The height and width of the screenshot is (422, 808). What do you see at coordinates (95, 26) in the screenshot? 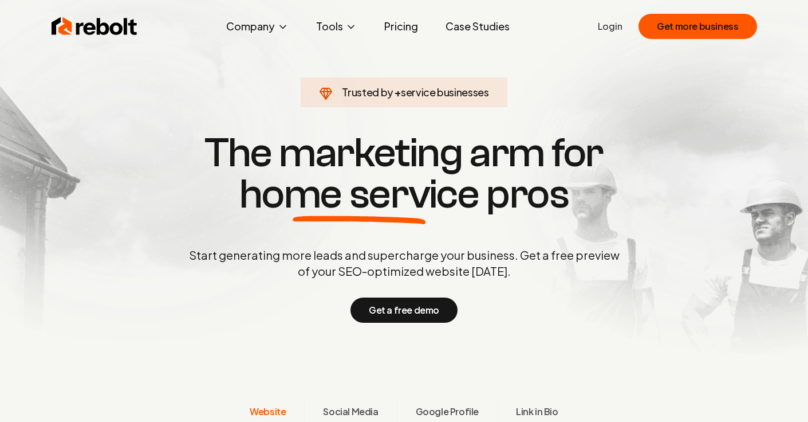
I see `img: Rebolt Logo` at bounding box center [95, 26].